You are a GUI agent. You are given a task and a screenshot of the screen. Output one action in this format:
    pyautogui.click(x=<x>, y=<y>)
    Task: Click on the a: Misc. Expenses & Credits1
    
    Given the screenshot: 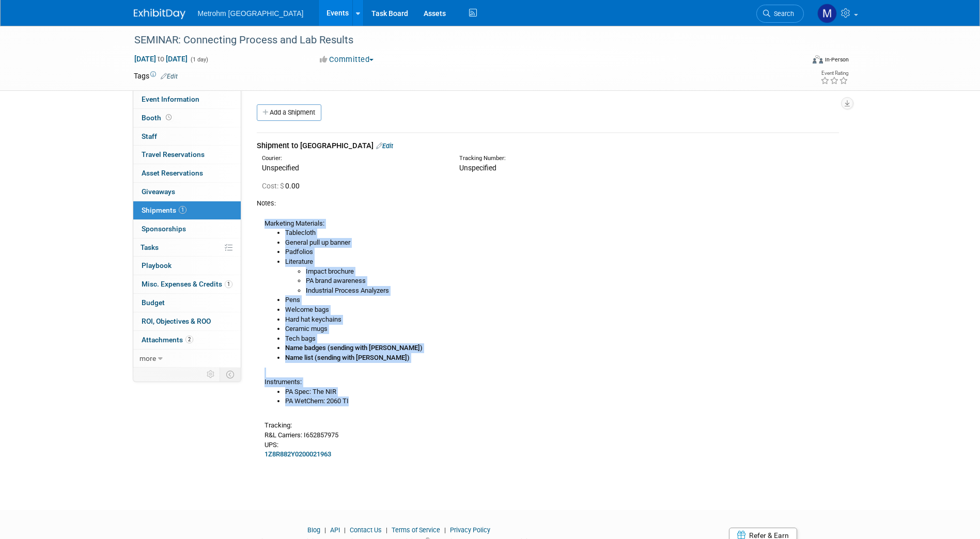 What is the action you would take?
    pyautogui.click(x=187, y=284)
    